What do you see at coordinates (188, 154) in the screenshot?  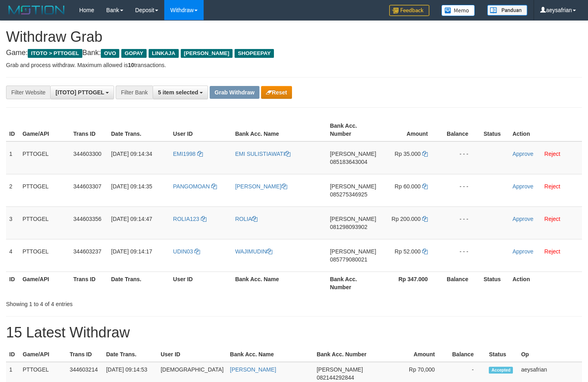 I see `a: EMI1998` at bounding box center [188, 154].